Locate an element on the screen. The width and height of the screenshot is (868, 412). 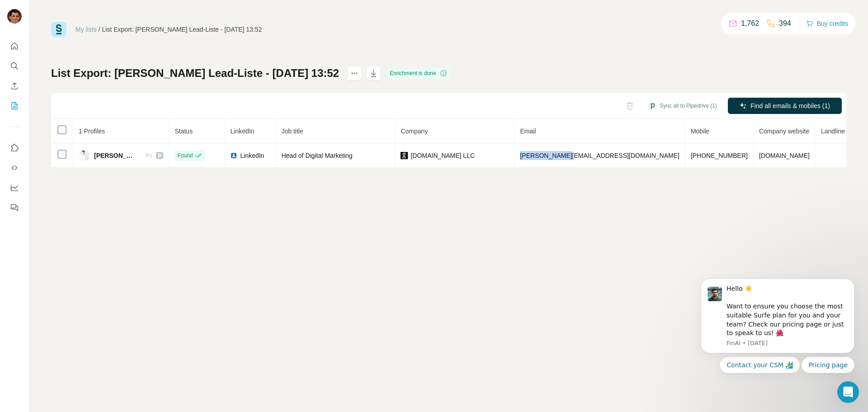
p: Message from FinAI, sent 5w ago is located at coordinates (100, 95).